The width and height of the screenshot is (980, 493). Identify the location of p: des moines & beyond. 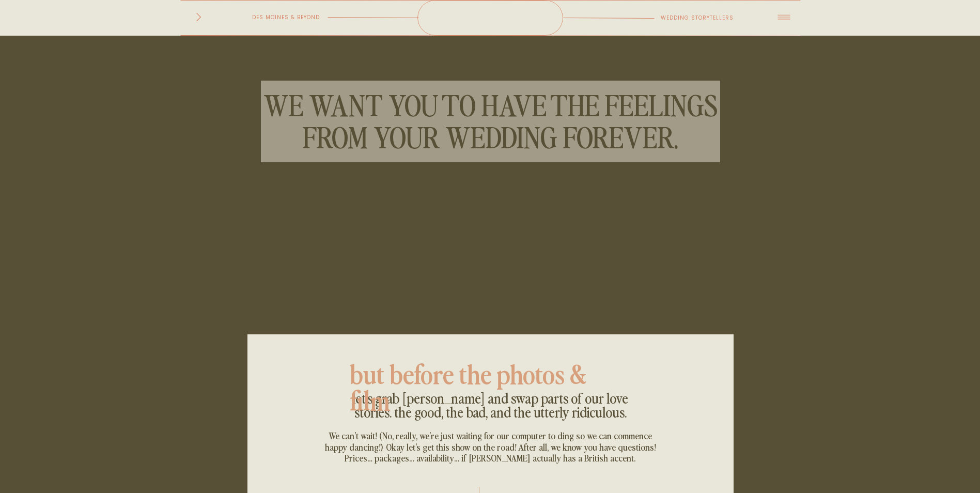
(271, 17).